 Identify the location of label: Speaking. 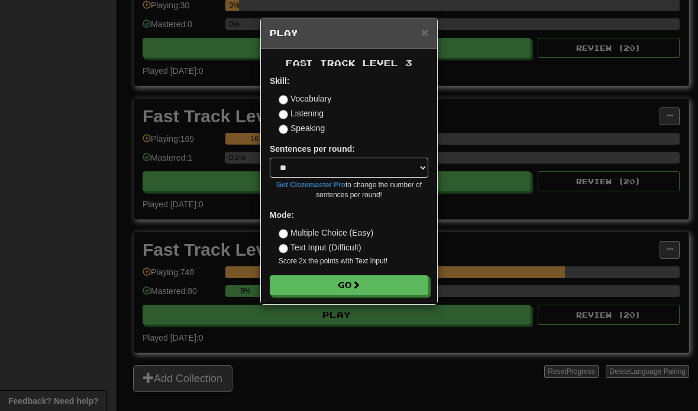
(301, 128).